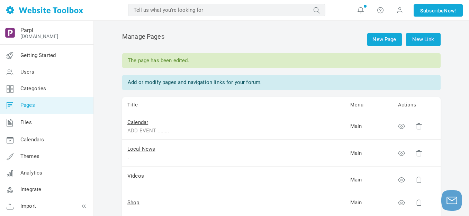 This screenshot has width=469, height=216. Describe the element at coordinates (423, 39) in the screenshot. I see `a: New Link` at that location.